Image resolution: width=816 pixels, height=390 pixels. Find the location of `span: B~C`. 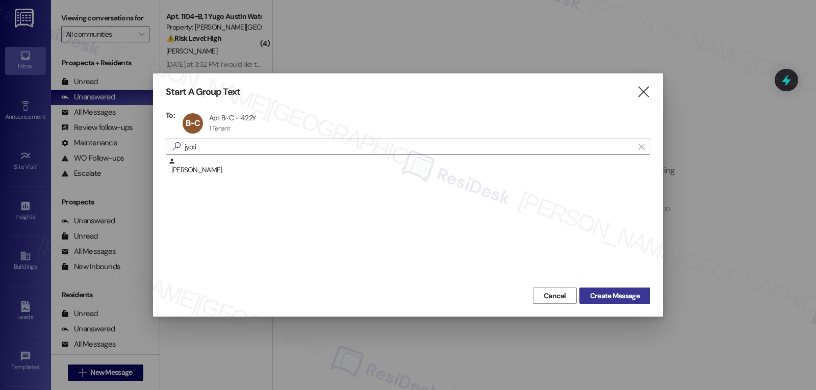

span: B~C is located at coordinates (193, 123).